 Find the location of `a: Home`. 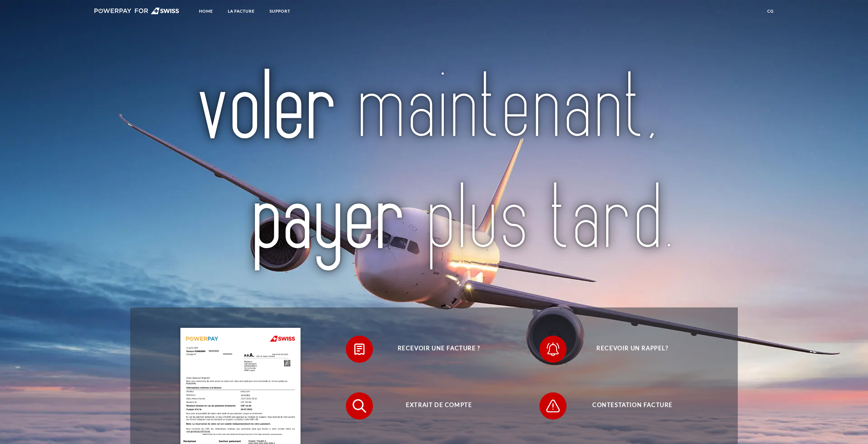

a: Home is located at coordinates (206, 11).